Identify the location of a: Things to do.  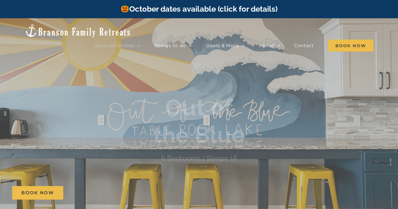
(173, 46).